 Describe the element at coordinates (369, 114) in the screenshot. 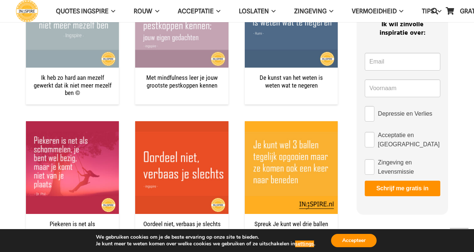

I see `input: Depressie en Verlies` at that location.